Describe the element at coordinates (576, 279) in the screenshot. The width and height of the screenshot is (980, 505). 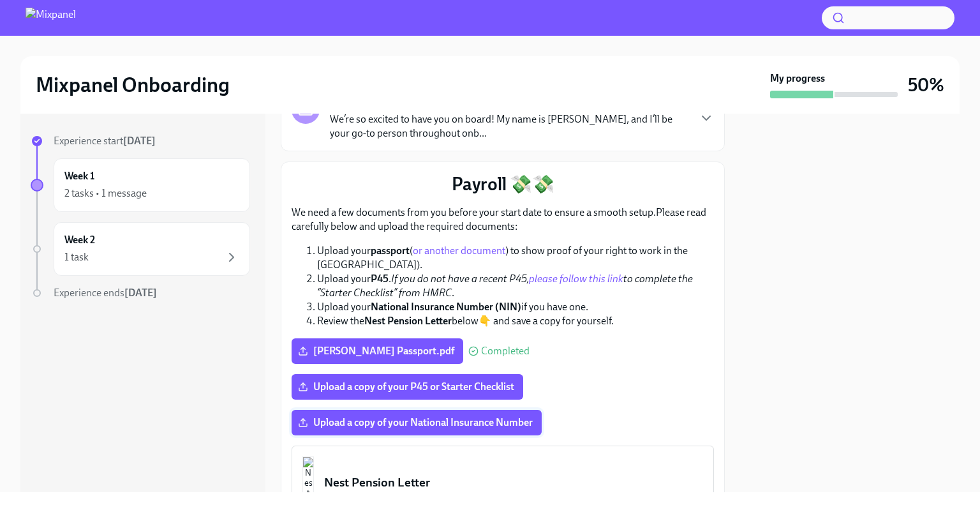
I see `a: please follow this link` at that location.